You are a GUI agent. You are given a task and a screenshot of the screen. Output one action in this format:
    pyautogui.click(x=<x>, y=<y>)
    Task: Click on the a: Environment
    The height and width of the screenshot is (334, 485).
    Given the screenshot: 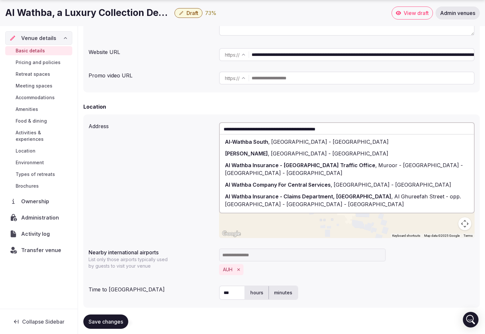 What is the action you would take?
    pyautogui.click(x=39, y=163)
    